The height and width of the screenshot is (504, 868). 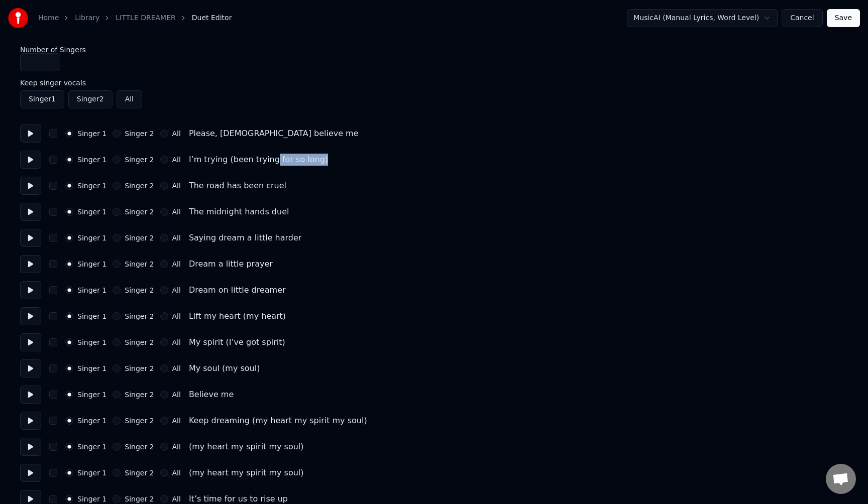 What do you see at coordinates (90, 99) in the screenshot?
I see `button: Singer2` at bounding box center [90, 99].